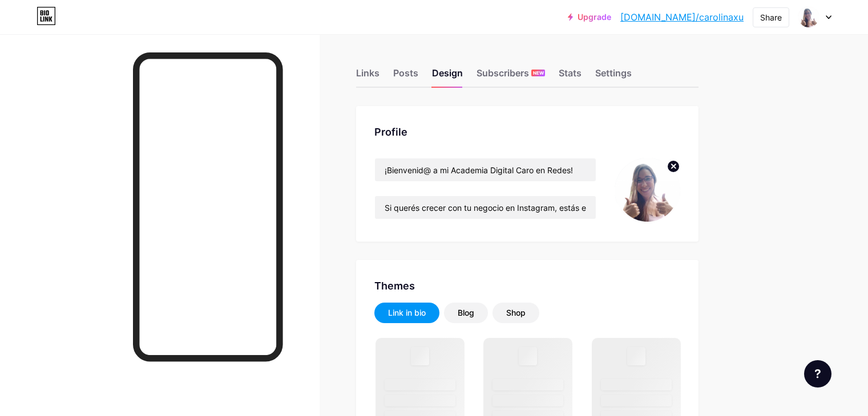 This screenshot has height=416, width=868. What do you see at coordinates (447, 76) in the screenshot?
I see `div: Design` at bounding box center [447, 76].